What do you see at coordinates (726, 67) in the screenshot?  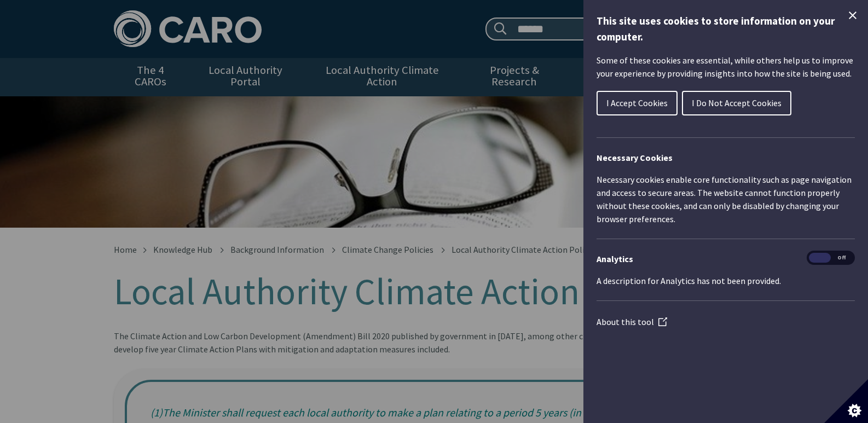 I see `p: Some of these cookies are essential, while others help us to improve your experience by providing...` at bounding box center [726, 67].